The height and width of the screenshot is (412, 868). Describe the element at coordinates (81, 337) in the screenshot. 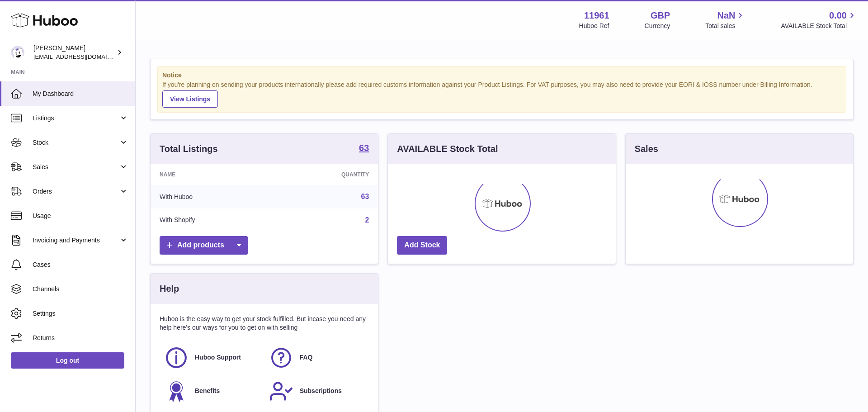

I see `span: Returns` at that location.